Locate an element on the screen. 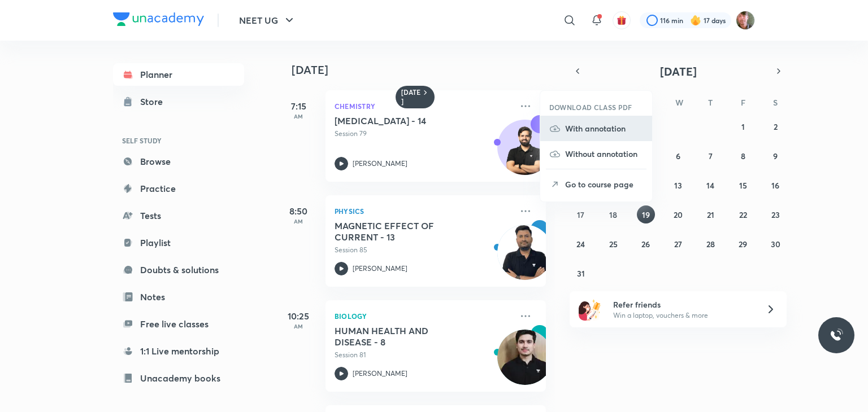 The width and height of the screenshot is (868, 412). abbr: August 6, 2025 is located at coordinates (679, 155).